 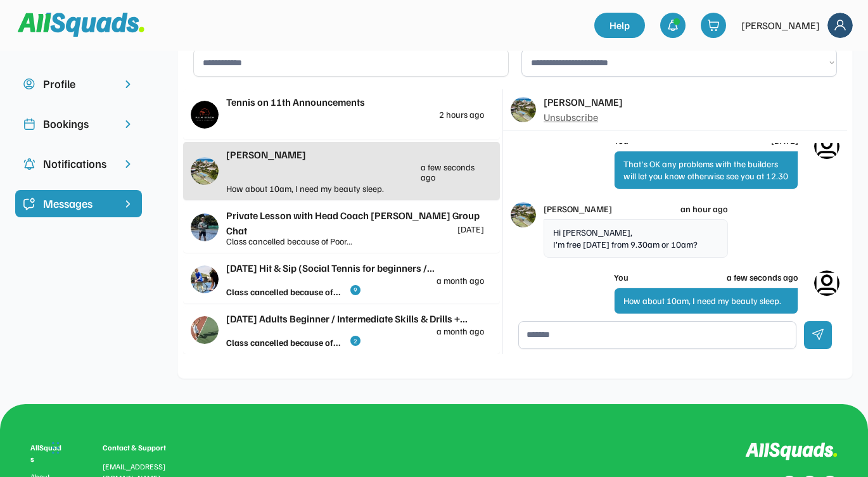 What do you see at coordinates (714, 25) in the screenshot?
I see `img: shopping-cart-01%20%281%29.svg` at bounding box center [714, 25].